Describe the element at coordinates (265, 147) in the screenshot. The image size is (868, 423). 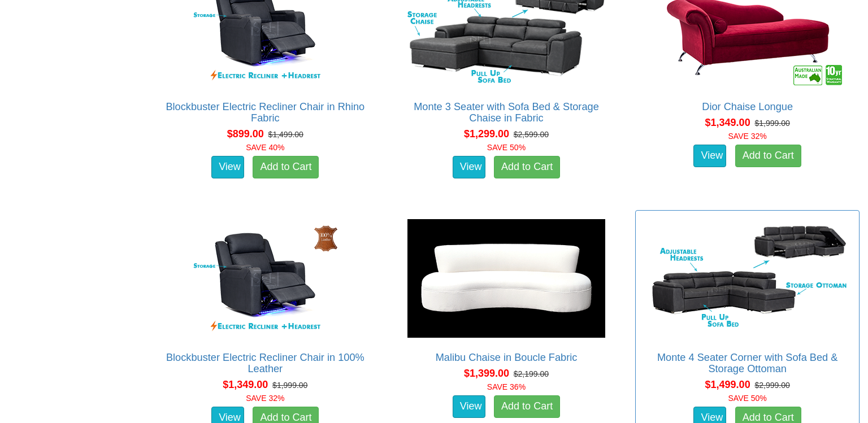
I see `font: SAVE 40%` at that location.